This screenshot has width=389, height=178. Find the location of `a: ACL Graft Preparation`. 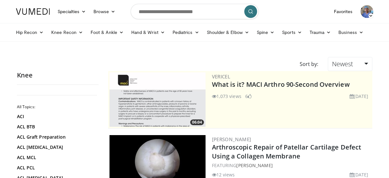

a: ACL Graft Preparation is located at coordinates (56, 137).